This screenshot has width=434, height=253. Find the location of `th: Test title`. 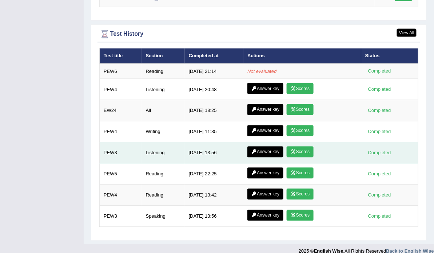

th: Test title is located at coordinates (121, 56).